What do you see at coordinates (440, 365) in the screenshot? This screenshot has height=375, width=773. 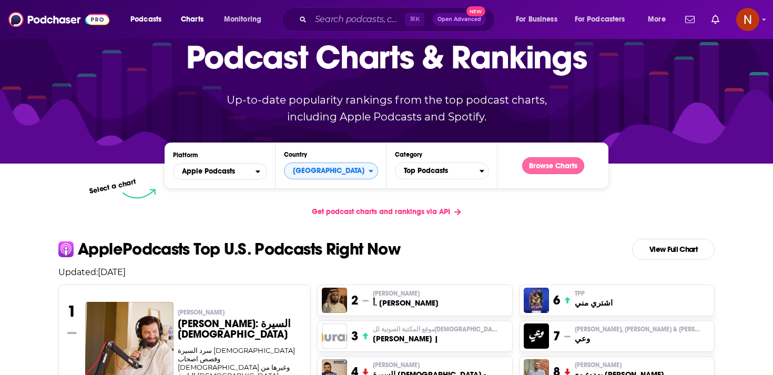 I see `p: omar` at bounding box center [440, 365].